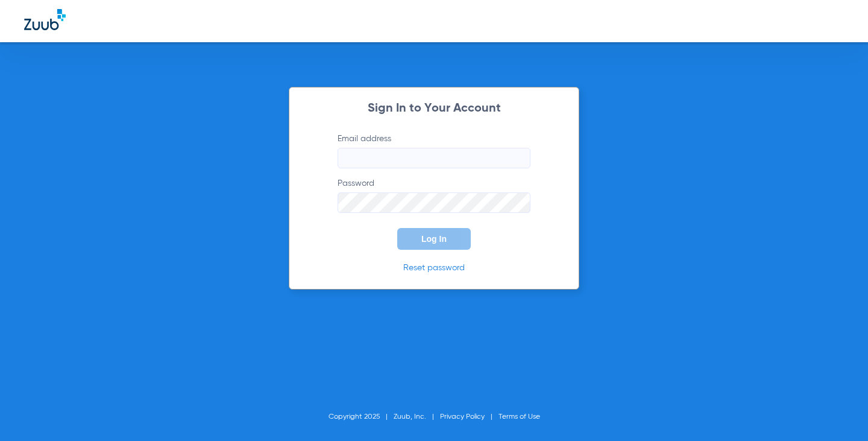  Describe the element at coordinates (519, 417) in the screenshot. I see `a: Terms of Use` at that location.